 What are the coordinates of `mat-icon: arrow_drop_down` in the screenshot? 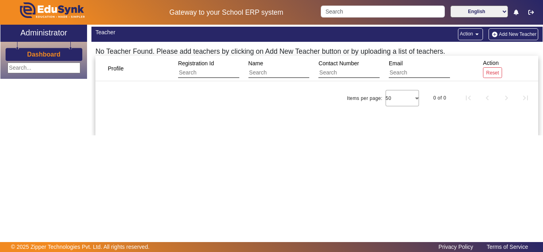 It's located at (477, 34).